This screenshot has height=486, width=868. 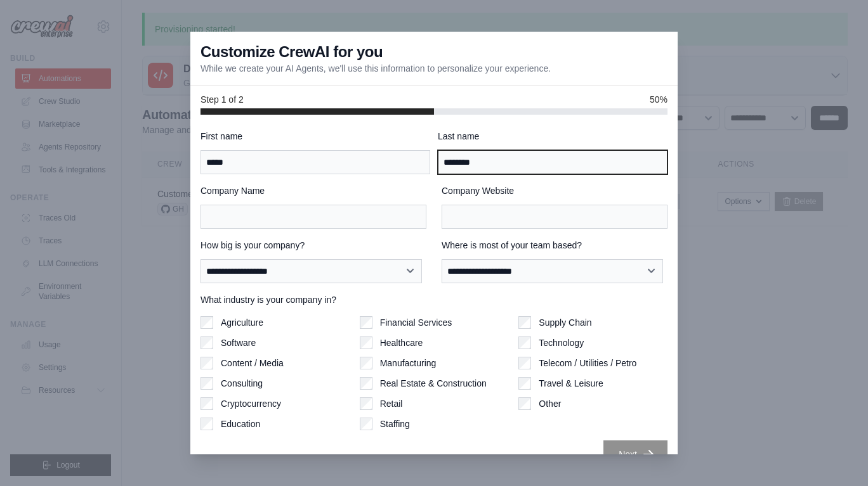 I want to click on label: Retail, so click(x=392, y=404).